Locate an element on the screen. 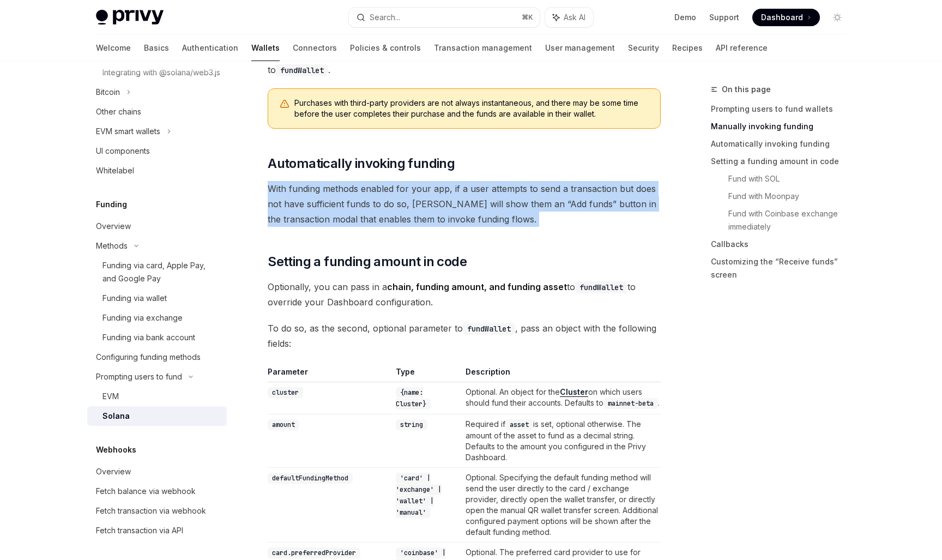 The height and width of the screenshot is (560, 942). a: Recipes is located at coordinates (688, 48).